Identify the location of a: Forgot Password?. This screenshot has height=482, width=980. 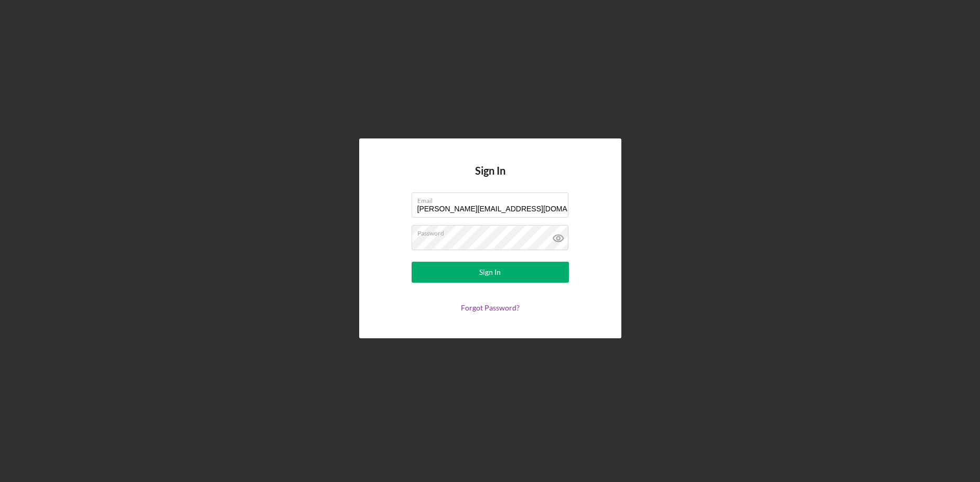
(490, 307).